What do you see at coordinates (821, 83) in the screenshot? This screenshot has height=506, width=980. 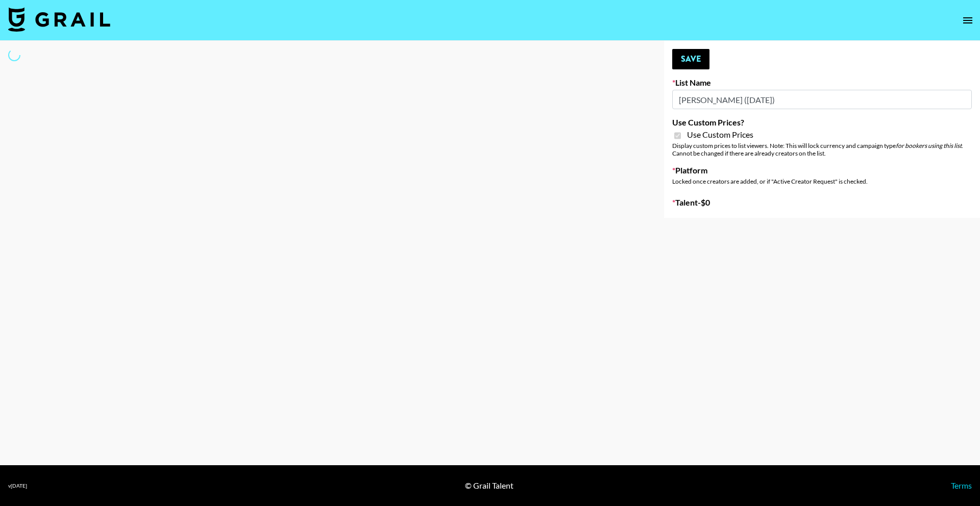 I see `label: List Name` at bounding box center [821, 83].